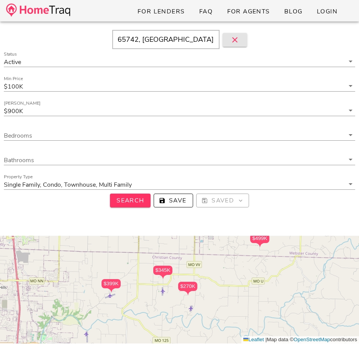 This screenshot has height=355, width=359. Describe the element at coordinates (206, 11) in the screenshot. I see `a: FAQ` at that location.